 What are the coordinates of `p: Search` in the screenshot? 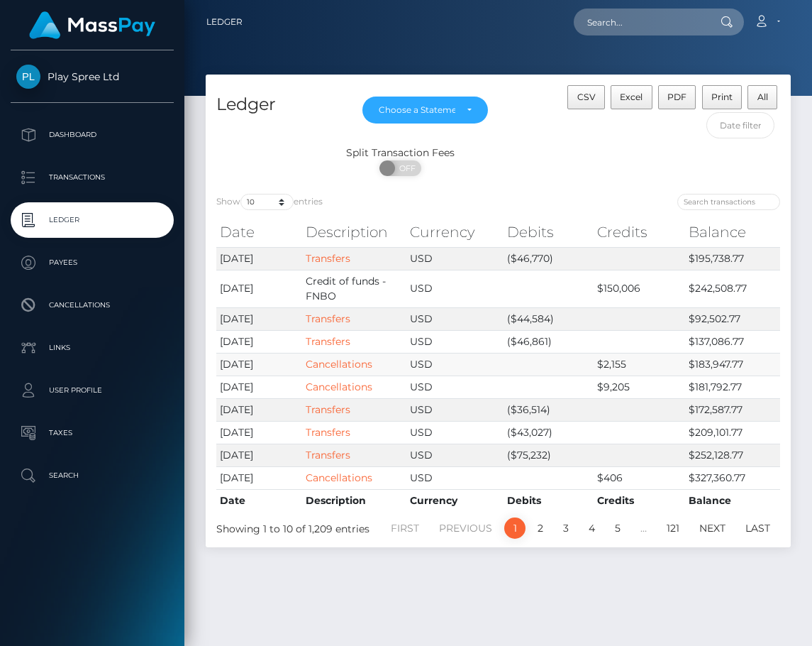 It's located at (92, 475).